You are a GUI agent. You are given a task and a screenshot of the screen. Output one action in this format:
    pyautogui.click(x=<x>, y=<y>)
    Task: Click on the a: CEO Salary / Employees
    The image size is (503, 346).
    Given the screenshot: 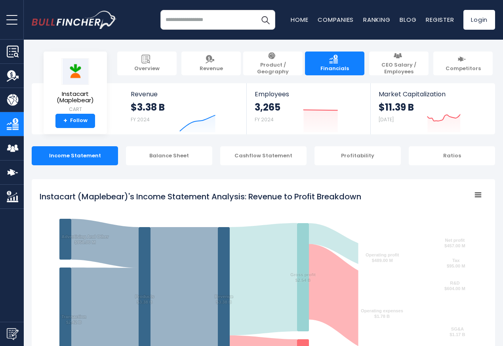 What is the action you would take?
    pyautogui.click(x=399, y=63)
    